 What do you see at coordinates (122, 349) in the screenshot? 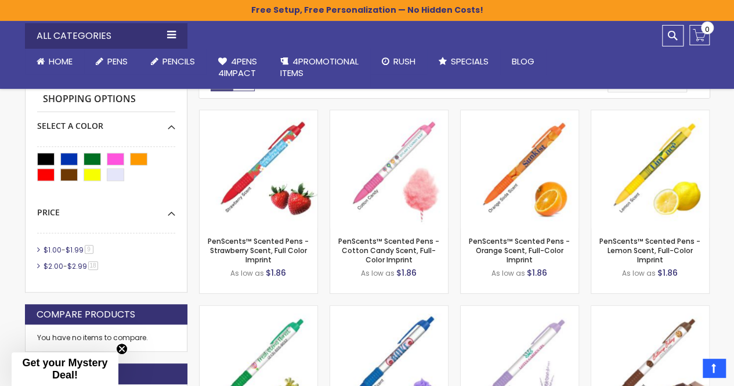
I see `button: Close teaser` at bounding box center [122, 349].